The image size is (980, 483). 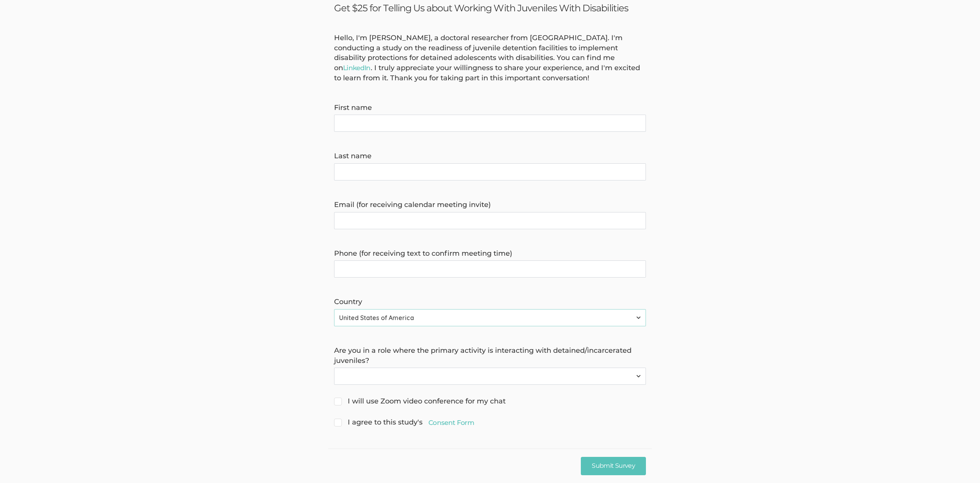 What do you see at coordinates (404, 422) in the screenshot?
I see `span: I agree to this study's` at bounding box center [404, 422].